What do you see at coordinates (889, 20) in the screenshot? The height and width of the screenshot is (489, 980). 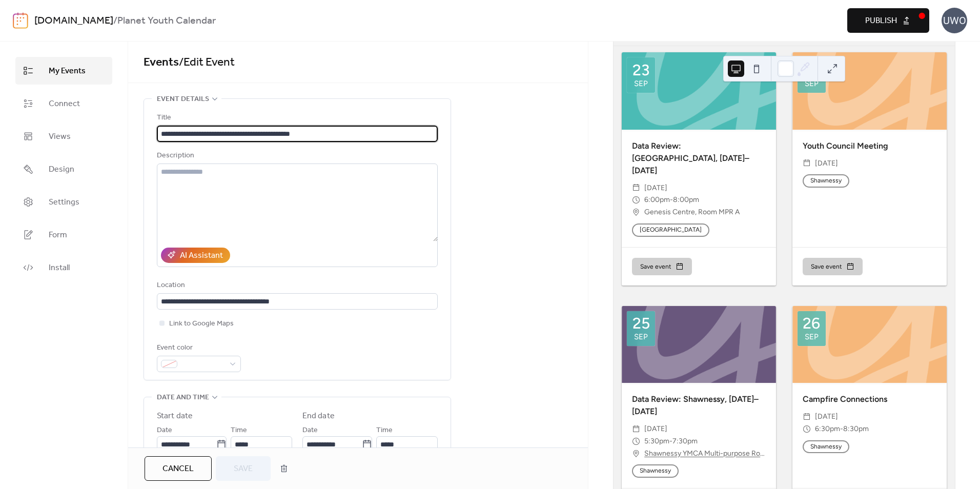 I see `button: Publish` at bounding box center [889, 20].